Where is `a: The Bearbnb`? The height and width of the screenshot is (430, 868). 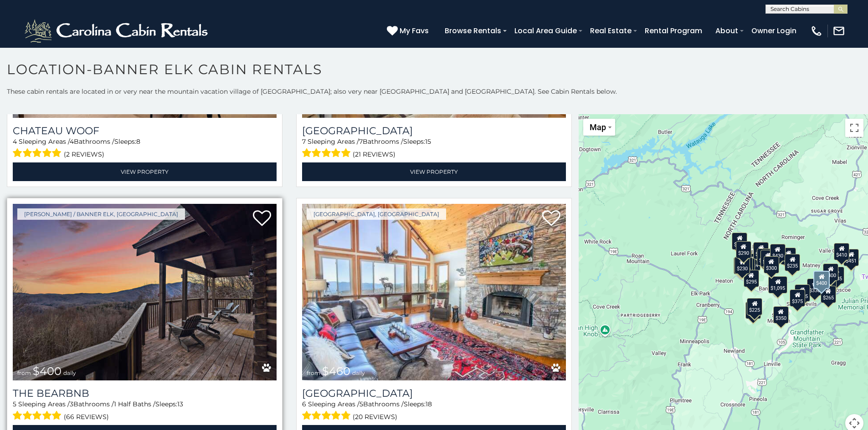 a: The Bearbnb is located at coordinates (145, 393).